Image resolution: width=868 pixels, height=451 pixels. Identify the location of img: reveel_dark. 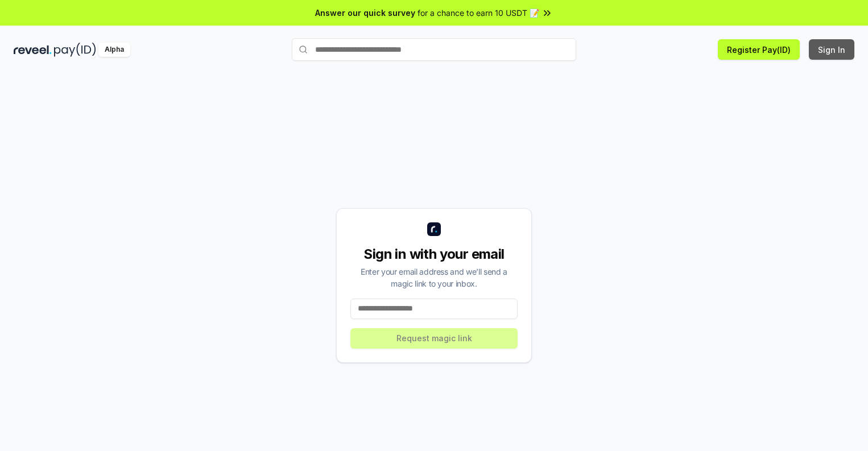
(32, 49).